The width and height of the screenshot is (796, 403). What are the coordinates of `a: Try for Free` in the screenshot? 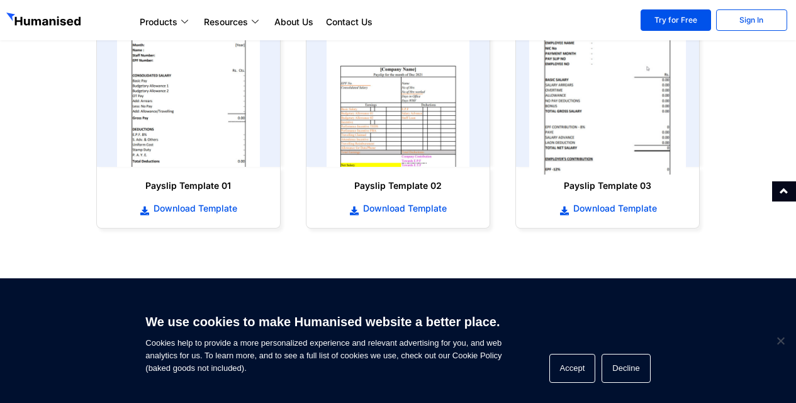 It's located at (676, 20).